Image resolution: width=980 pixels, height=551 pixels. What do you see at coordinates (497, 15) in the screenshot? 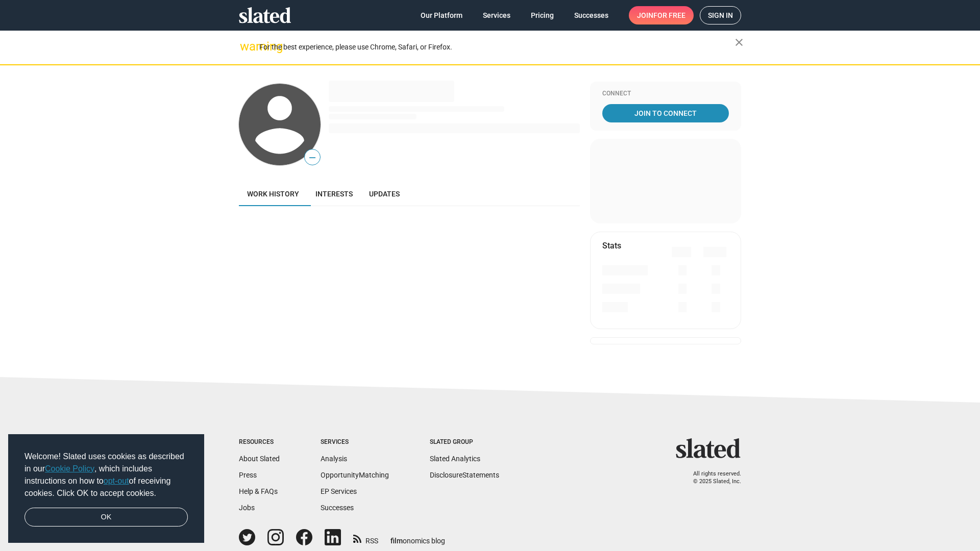
I see `span: Services` at bounding box center [497, 15].